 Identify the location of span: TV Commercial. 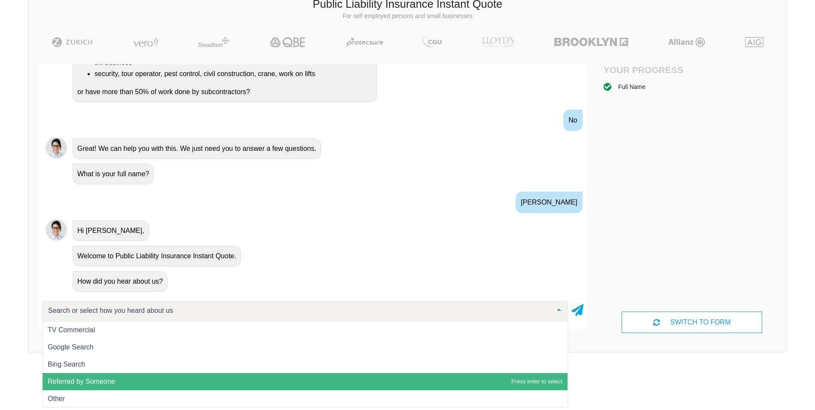
(71, 330).